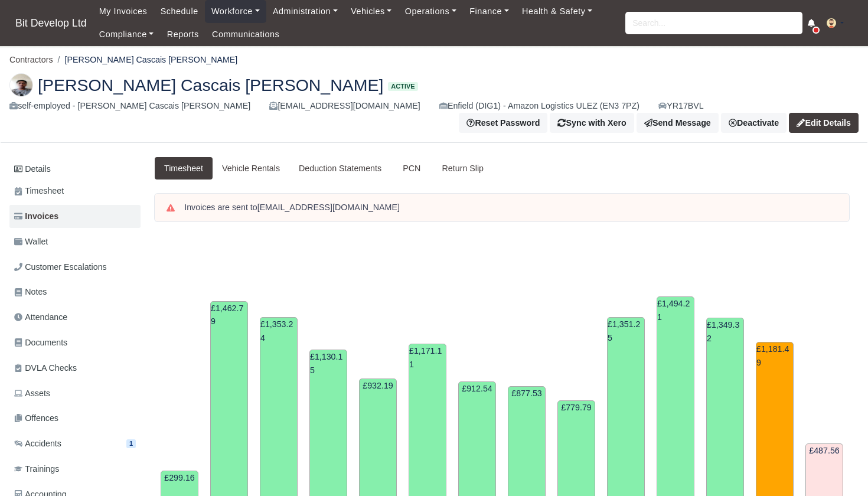 Image resolution: width=868 pixels, height=496 pixels. Describe the element at coordinates (714, 23) in the screenshot. I see `input: Search...` at that location.